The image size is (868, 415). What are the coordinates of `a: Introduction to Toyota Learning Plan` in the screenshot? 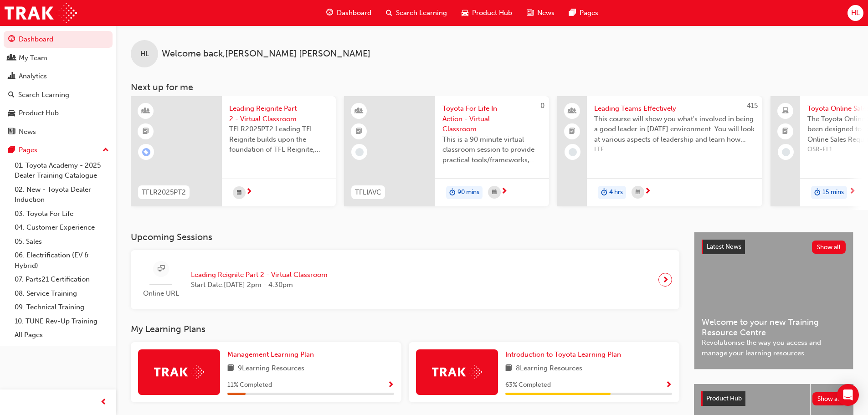 It's located at (565, 354).